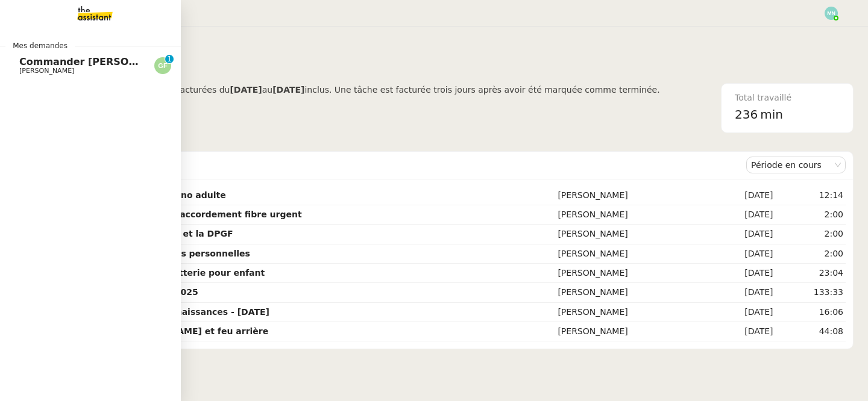  Describe the element at coordinates (771, 114) in the screenshot. I see `span: min` at that location.